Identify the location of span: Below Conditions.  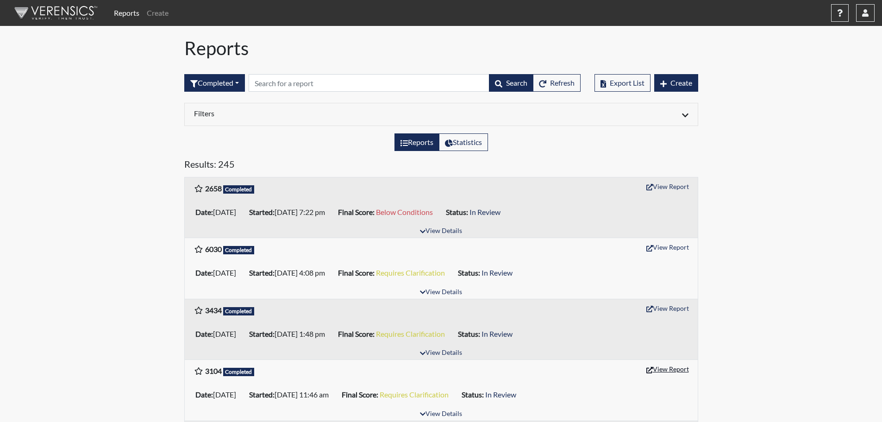
(404, 212).